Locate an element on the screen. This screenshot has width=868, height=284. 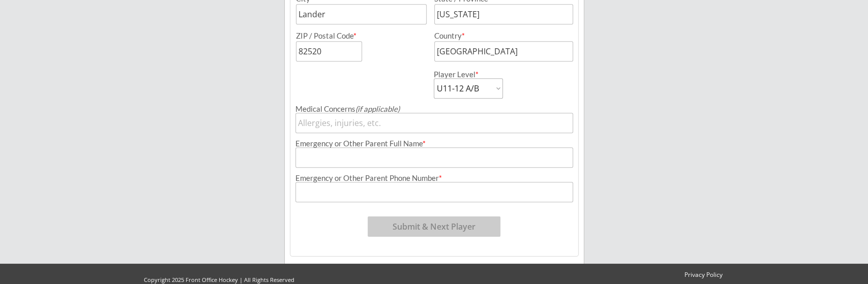
div: Emergency or Other Parent Phone Number is located at coordinates (434, 178).